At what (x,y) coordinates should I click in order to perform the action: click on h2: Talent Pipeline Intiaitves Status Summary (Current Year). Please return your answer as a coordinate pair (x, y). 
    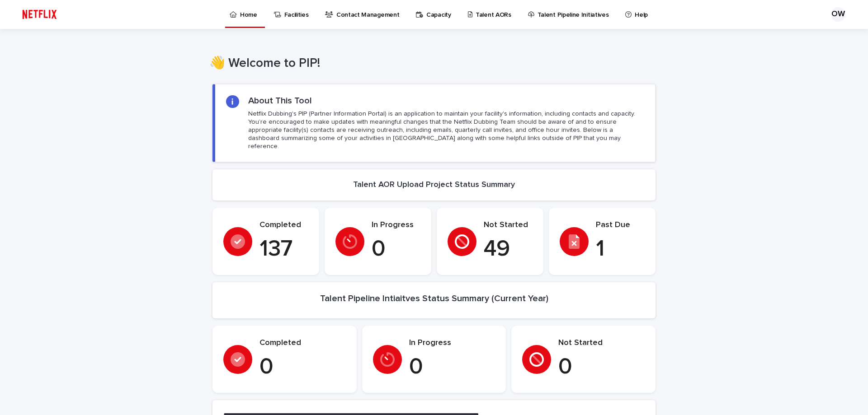
    Looking at the image, I should click on (434, 298).